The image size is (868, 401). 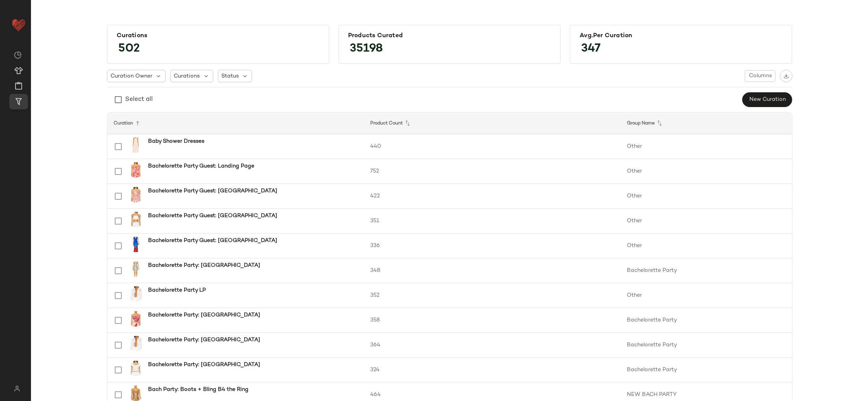 What do you see at coordinates (136, 195) in the screenshot?
I see `img: PEXR-WS25_V1.jpg` at bounding box center [136, 195].